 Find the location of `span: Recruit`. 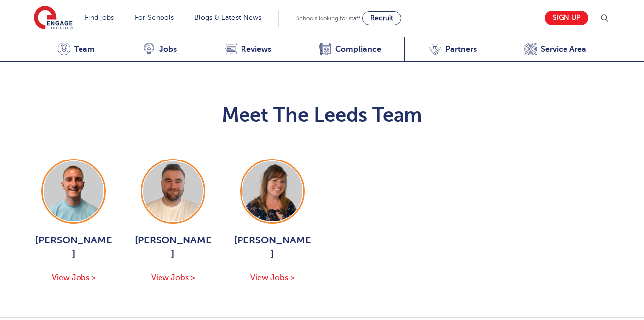

span: Recruit is located at coordinates (382, 18).